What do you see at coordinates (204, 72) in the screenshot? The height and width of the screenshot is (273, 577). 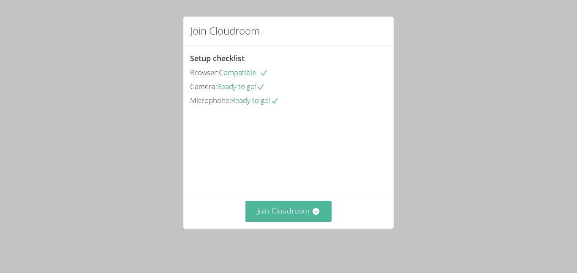 I see `span: Browser:` at bounding box center [204, 72].